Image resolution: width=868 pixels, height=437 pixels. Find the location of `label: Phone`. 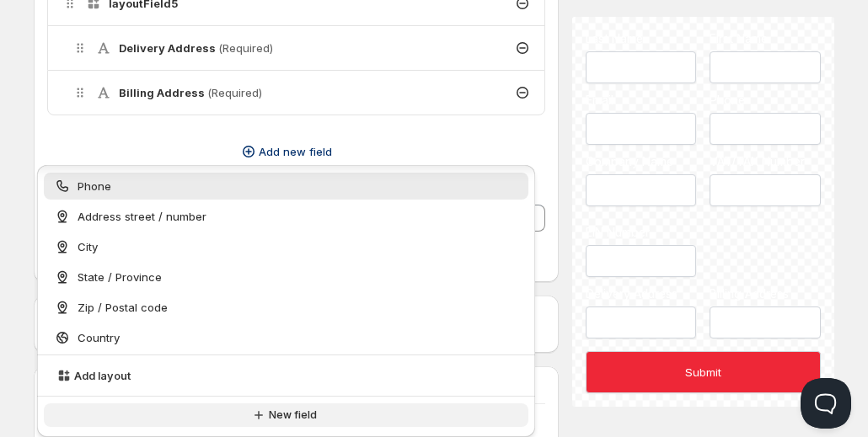

label: Phone is located at coordinates (765, 101).